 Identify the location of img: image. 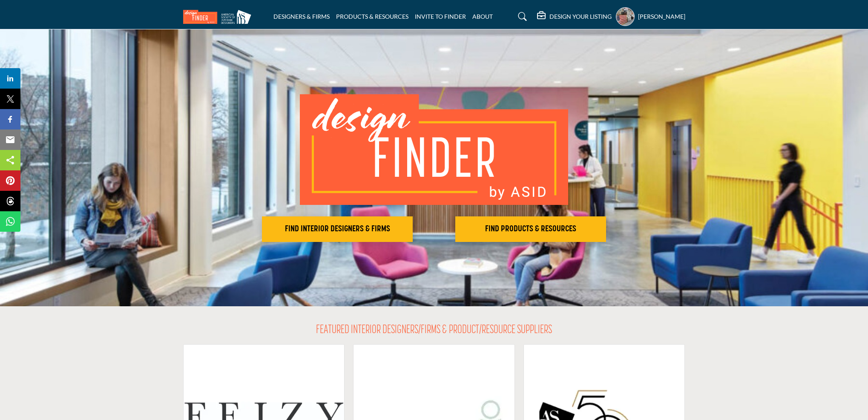
(434, 150).